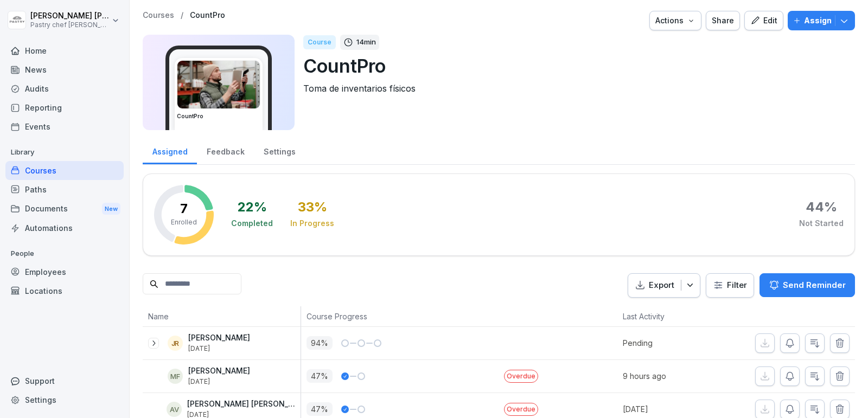  What do you see at coordinates (822, 223) in the screenshot?
I see `div: Not Started` at bounding box center [822, 223].